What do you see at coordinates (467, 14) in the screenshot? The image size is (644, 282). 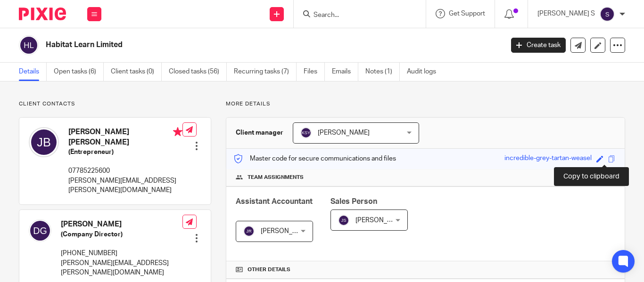 I see `span: Get Support` at bounding box center [467, 14].